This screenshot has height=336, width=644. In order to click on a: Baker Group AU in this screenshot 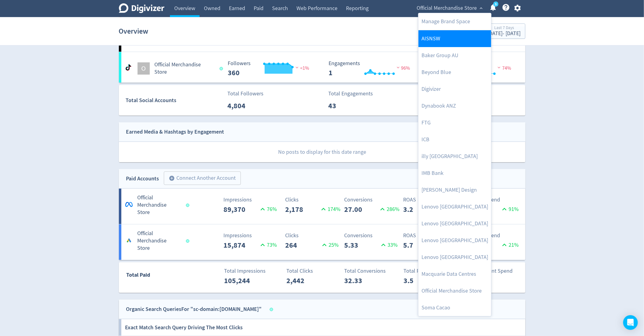, I will do `click(455, 55)`.